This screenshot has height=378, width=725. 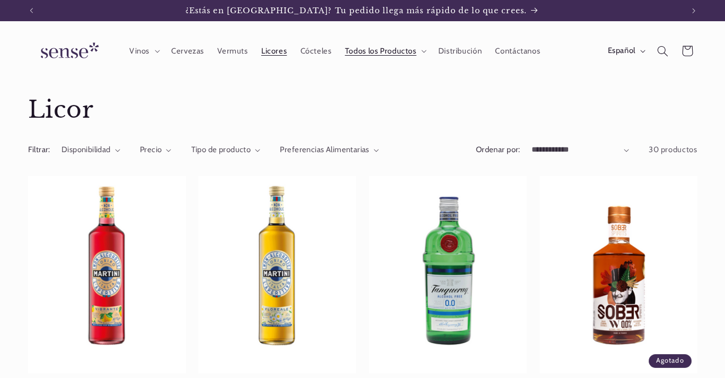 I want to click on a: Cervezas, so click(x=187, y=51).